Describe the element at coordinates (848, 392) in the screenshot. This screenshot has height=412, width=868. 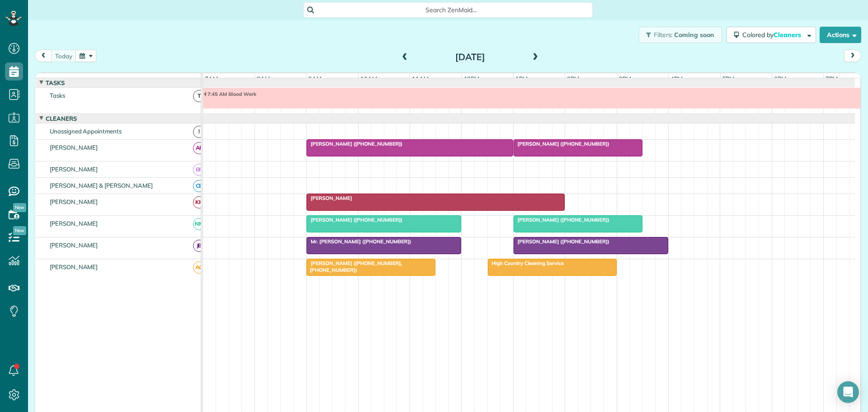
I see `div: Open Intercom Messenger` at that location.